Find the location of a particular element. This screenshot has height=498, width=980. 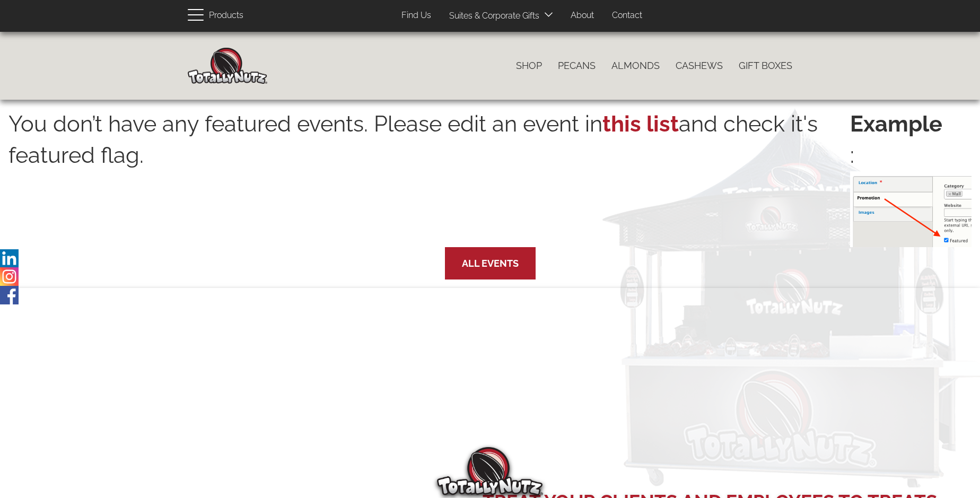

a: Find Us is located at coordinates (416, 15).